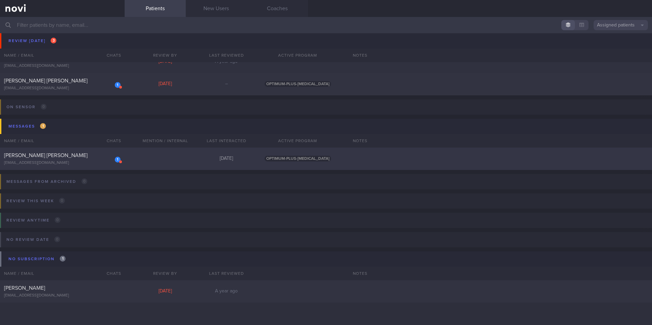  What do you see at coordinates (165, 141) in the screenshot?
I see `div: Mention / Internal` at bounding box center [165, 141].